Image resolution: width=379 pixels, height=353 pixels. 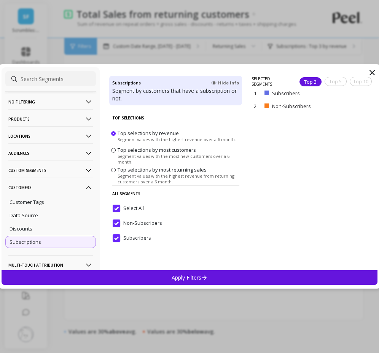 I want to click on p: Customer Tags, so click(x=27, y=202).